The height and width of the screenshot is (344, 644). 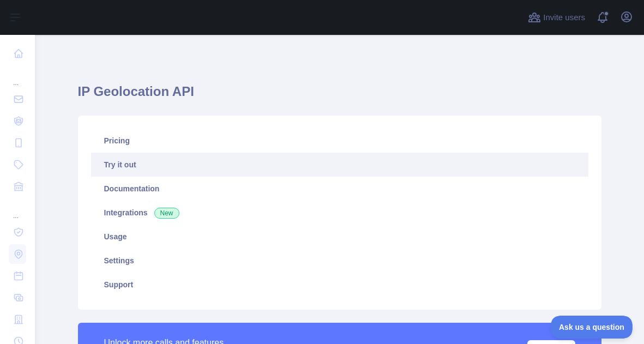 I want to click on span: New, so click(x=167, y=213).